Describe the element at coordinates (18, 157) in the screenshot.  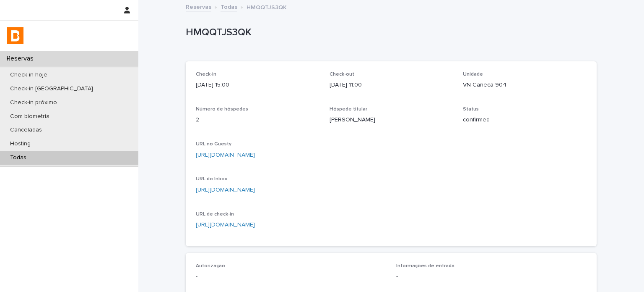
I see `p: Todas` at that location.